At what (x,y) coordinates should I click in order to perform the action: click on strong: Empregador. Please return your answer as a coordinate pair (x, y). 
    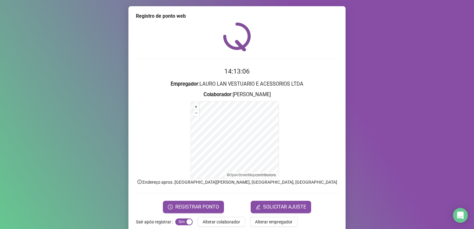
    Looking at the image, I should click on (184, 84).